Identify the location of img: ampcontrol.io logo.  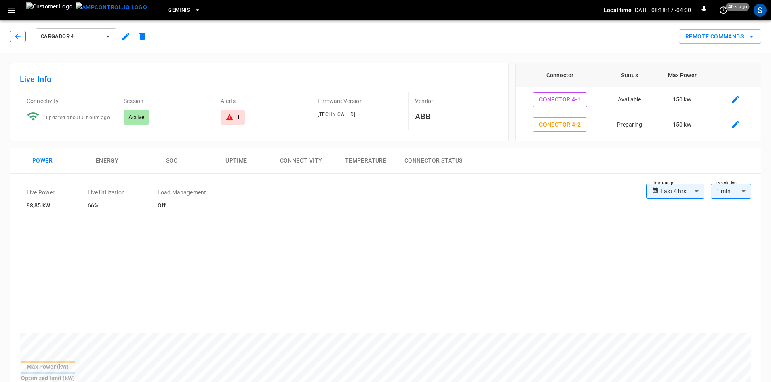
(111, 7).